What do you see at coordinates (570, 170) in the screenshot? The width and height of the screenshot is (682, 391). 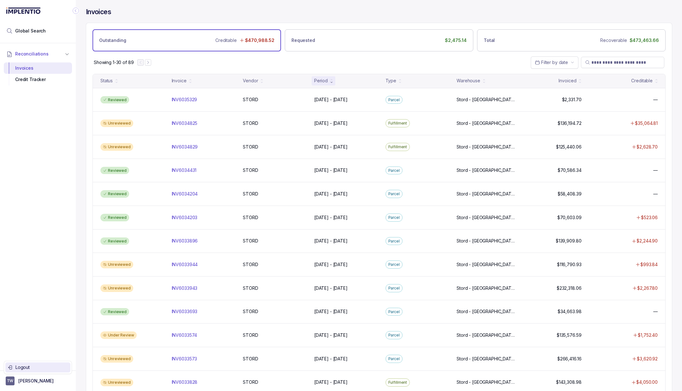 I see `p: $70,586.34` at bounding box center [570, 170].